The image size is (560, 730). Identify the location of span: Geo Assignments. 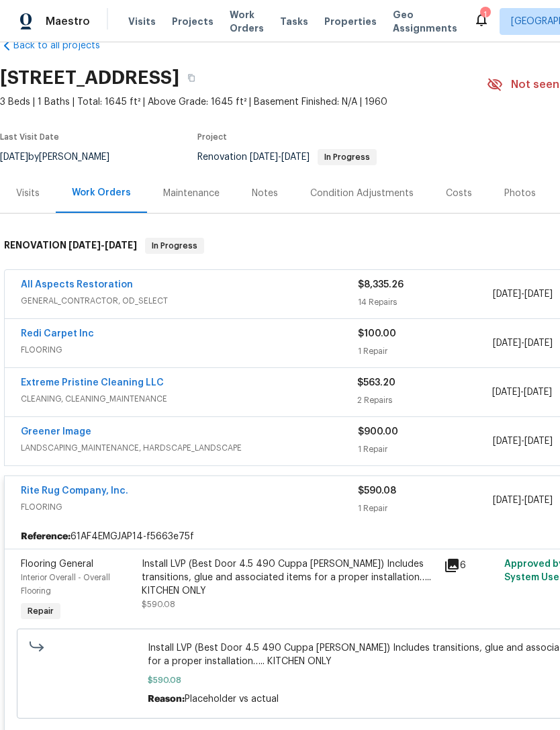
(425, 22).